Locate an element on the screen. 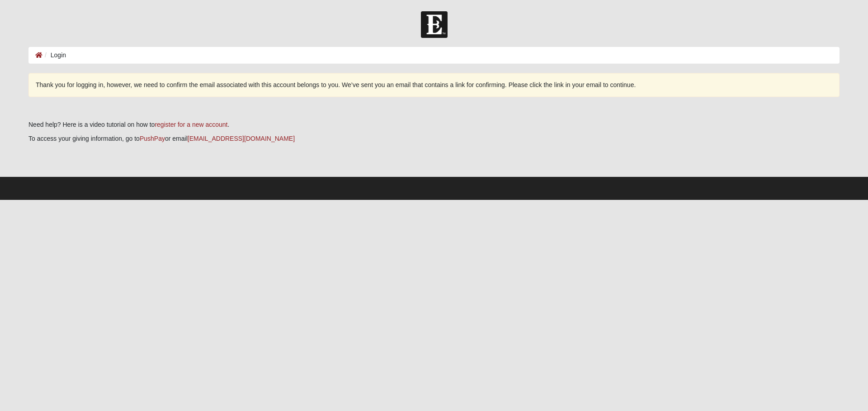 This screenshot has height=411, width=868. li: Login is located at coordinates (54, 55).